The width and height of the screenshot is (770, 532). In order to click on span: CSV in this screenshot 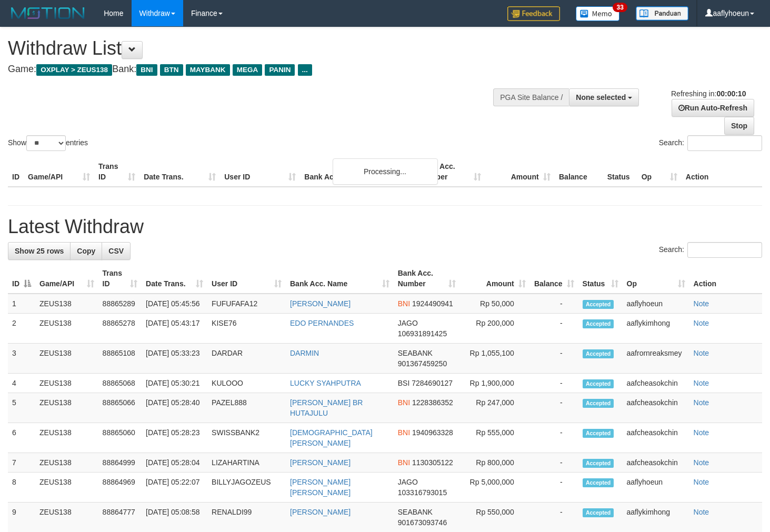, I will do `click(116, 251)`.